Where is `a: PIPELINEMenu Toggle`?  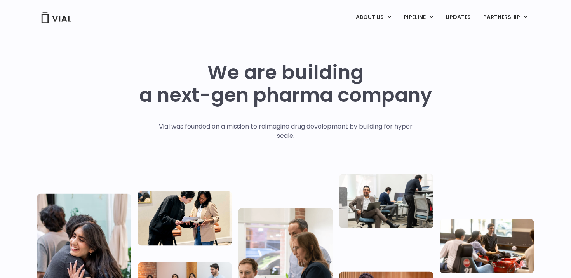 a: PIPELINEMenu Toggle is located at coordinates (418, 17).